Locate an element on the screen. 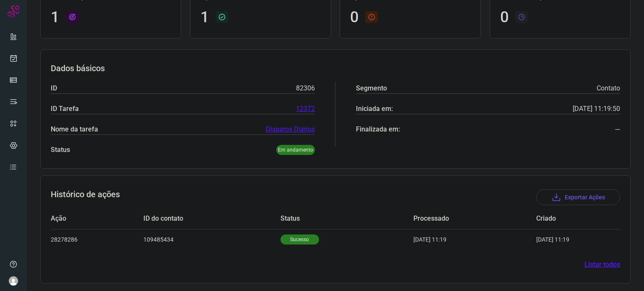 The height and width of the screenshot is (291, 644). p: Segmento is located at coordinates (372, 88).